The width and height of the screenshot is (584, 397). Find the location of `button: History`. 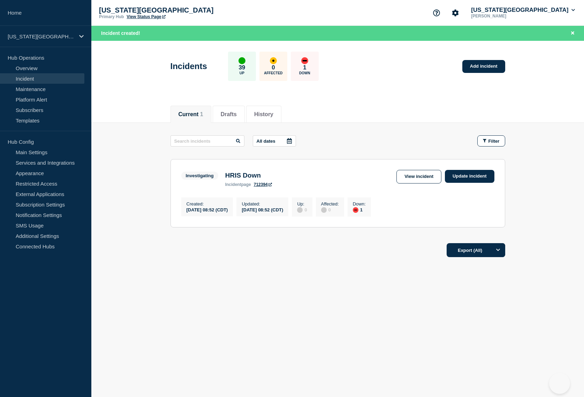

button: History is located at coordinates (264, 114).